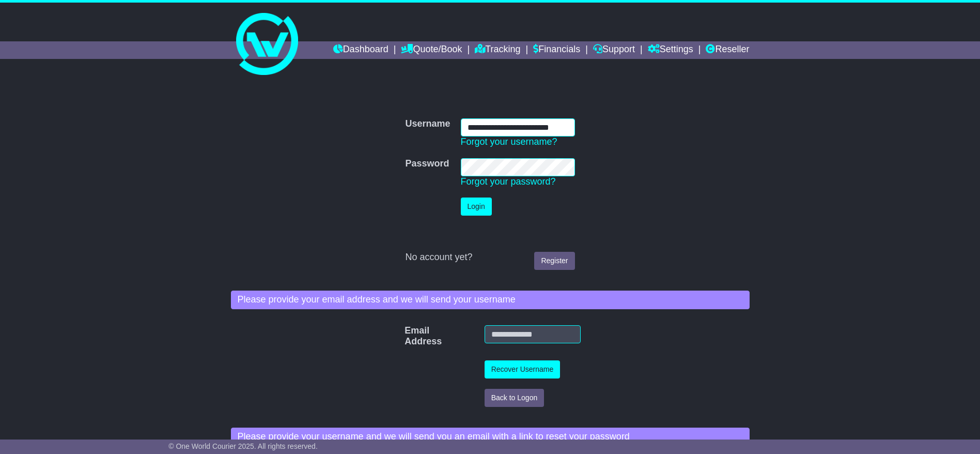 This screenshot has height=454, width=980. What do you see at coordinates (427, 164) in the screenshot?
I see `label: Password` at bounding box center [427, 164].